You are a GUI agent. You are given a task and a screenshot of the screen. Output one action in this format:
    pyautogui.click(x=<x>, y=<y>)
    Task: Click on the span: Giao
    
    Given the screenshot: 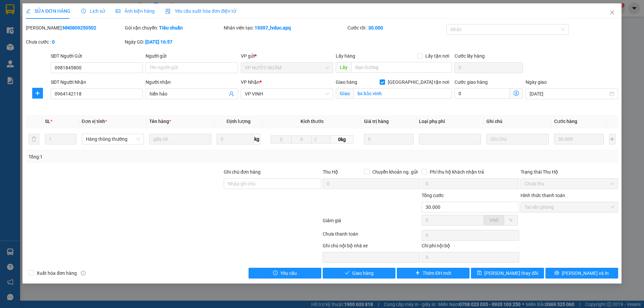 What is the action you would take?
    pyautogui.click(x=345, y=93)
    